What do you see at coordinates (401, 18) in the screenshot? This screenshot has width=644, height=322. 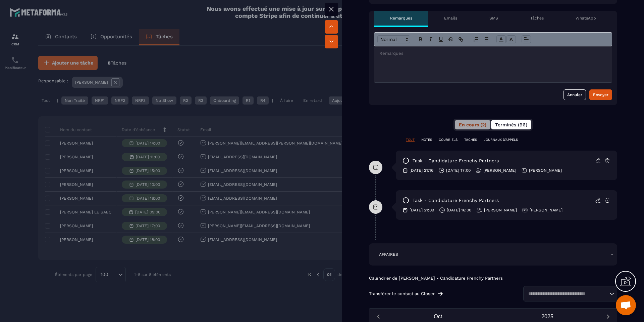 I see `p: Remarques` at bounding box center [401, 18].